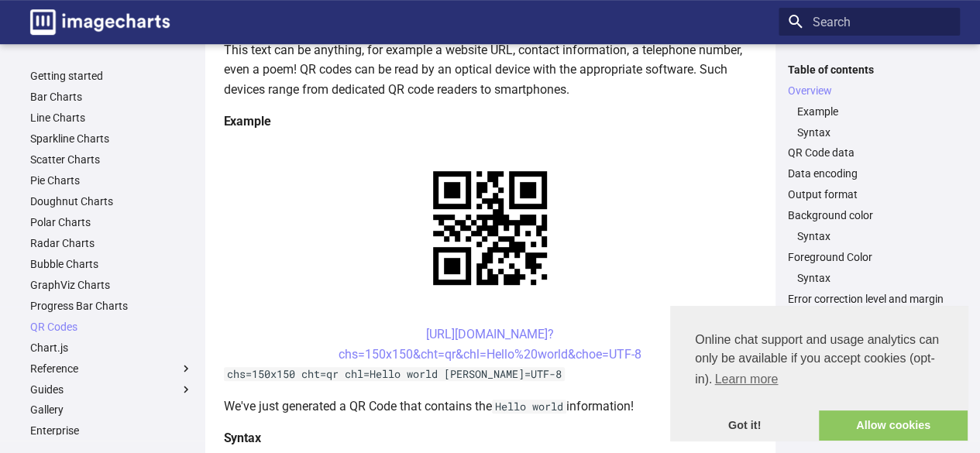 The image size is (980, 453). I want to click on a: Polar Charts, so click(111, 222).